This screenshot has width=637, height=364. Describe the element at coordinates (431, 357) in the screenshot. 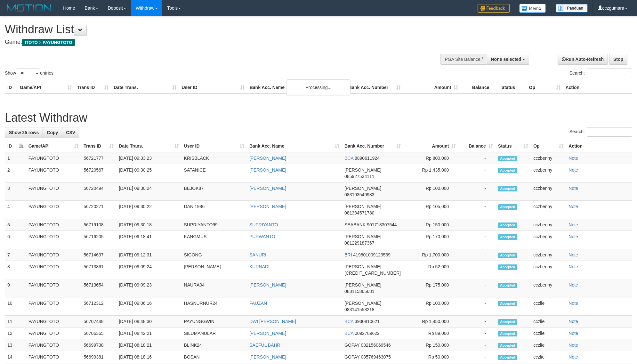

I see `td: Rp 50,000` at that location.